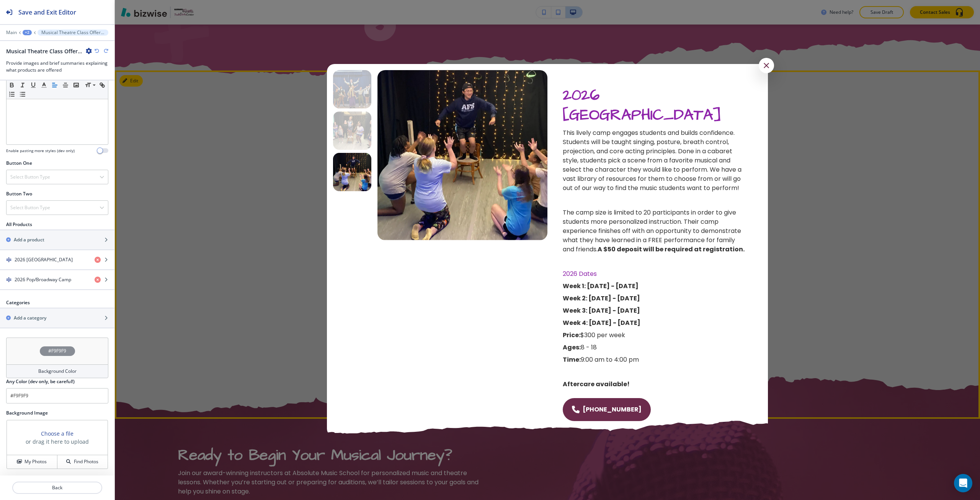  What do you see at coordinates (603, 335) in the screenshot?
I see `span: $300 per week` at bounding box center [603, 335].